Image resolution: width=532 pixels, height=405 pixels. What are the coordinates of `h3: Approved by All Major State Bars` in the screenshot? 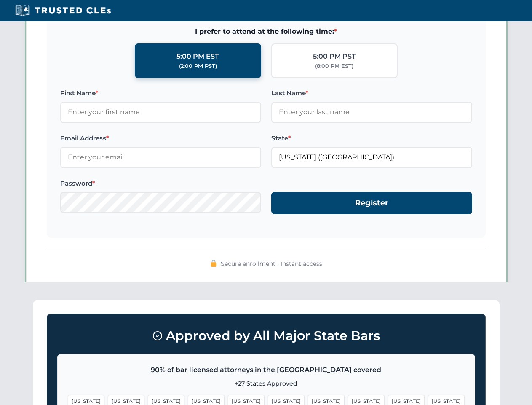 It's located at (266, 336).